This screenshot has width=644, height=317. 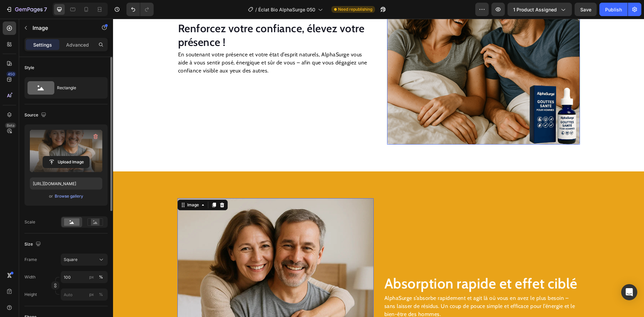 I want to click on label: Width, so click(x=30, y=277).